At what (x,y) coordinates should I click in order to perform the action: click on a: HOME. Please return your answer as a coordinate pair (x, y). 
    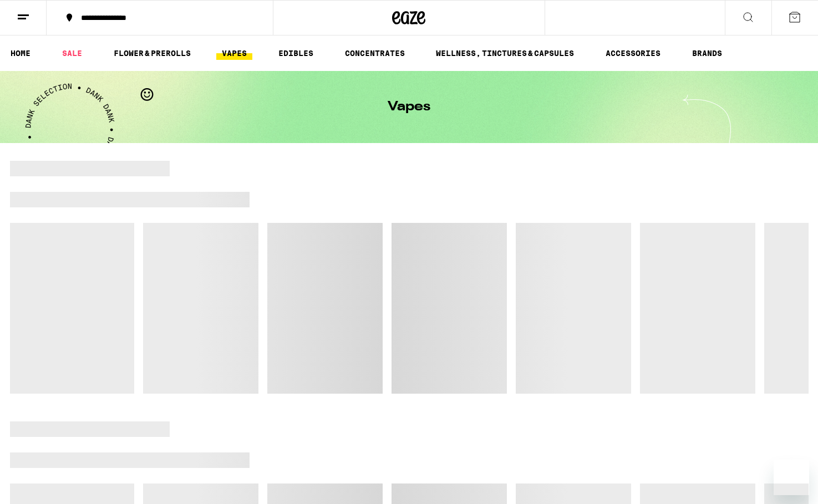
    Looking at the image, I should click on (21, 54).